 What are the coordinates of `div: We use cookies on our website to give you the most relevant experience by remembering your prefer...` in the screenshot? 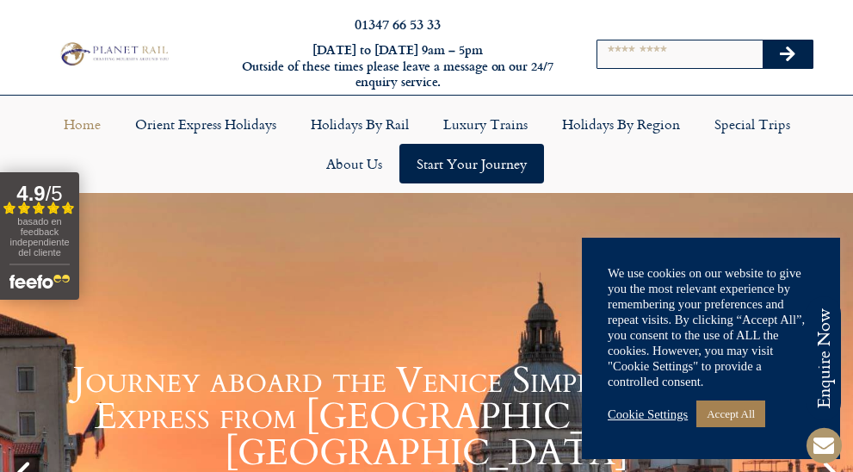 It's located at (711, 327).